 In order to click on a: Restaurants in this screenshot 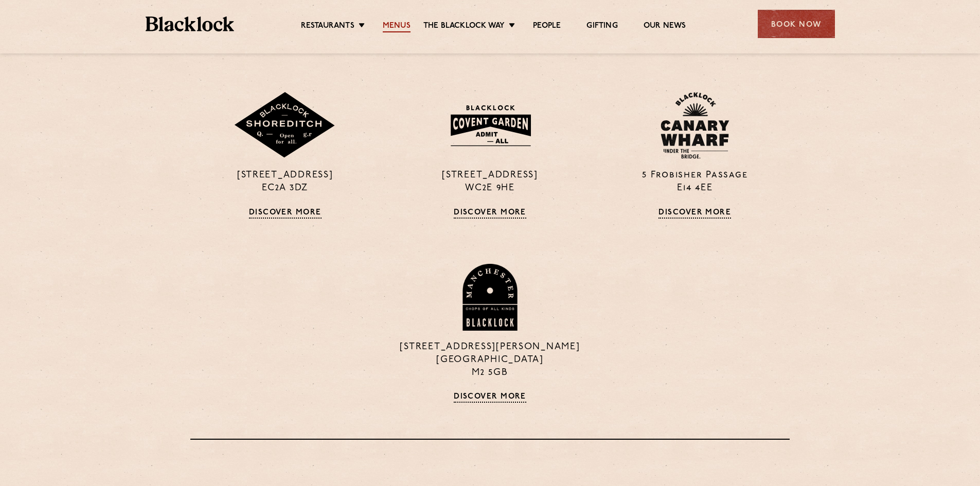, I will do `click(327, 27)`.